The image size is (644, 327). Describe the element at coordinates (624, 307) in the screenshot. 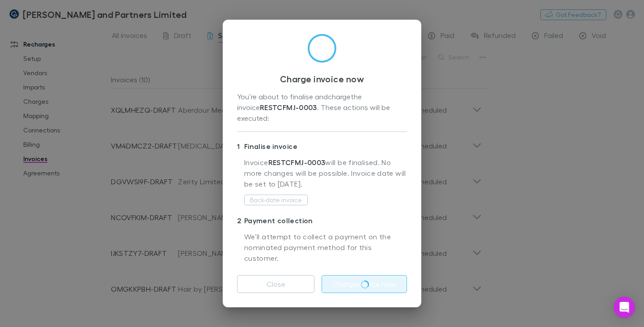

I see `div: Open Intercom Messenger` at that location.